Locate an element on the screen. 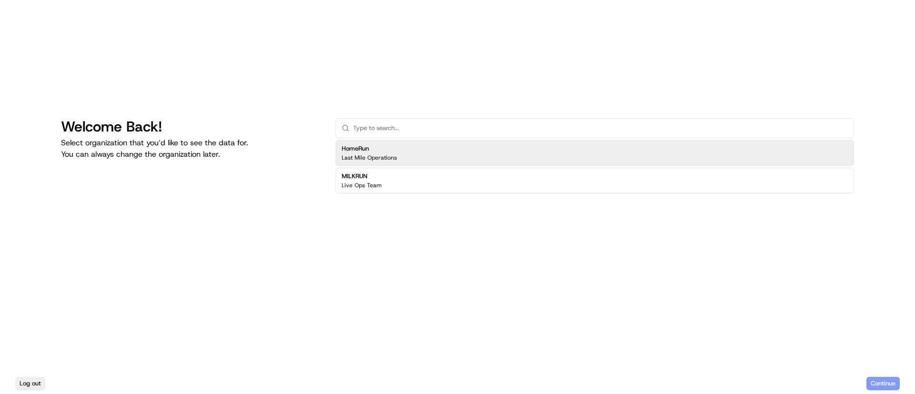 The image size is (915, 394). input: Type to search... is located at coordinates (600, 128).